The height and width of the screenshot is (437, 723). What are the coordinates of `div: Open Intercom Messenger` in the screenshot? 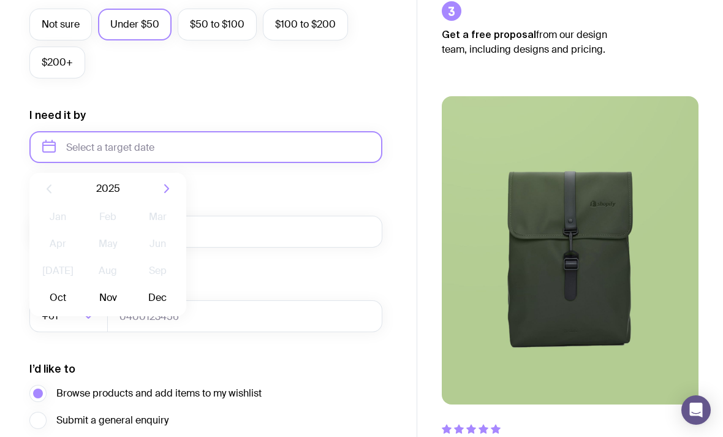 It's located at (696, 410).